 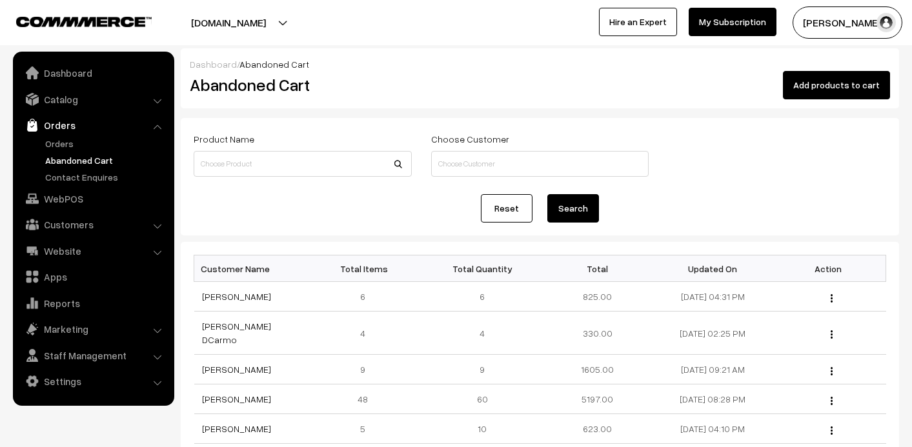 What do you see at coordinates (93, 225) in the screenshot?
I see `a: Customers` at bounding box center [93, 225].